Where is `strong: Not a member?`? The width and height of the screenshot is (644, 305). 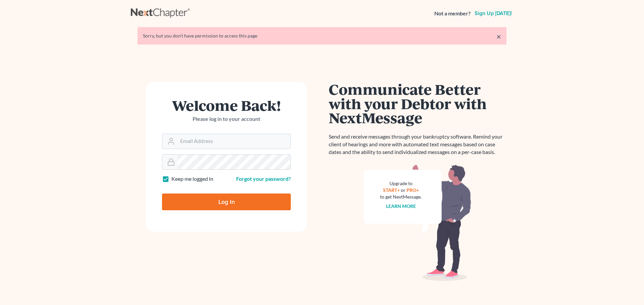 strong: Not a member? is located at coordinates (453, 13).